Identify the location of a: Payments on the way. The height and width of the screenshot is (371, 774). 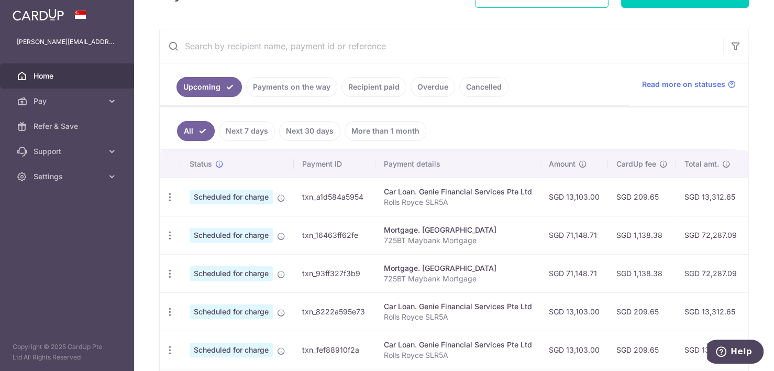
(292, 87).